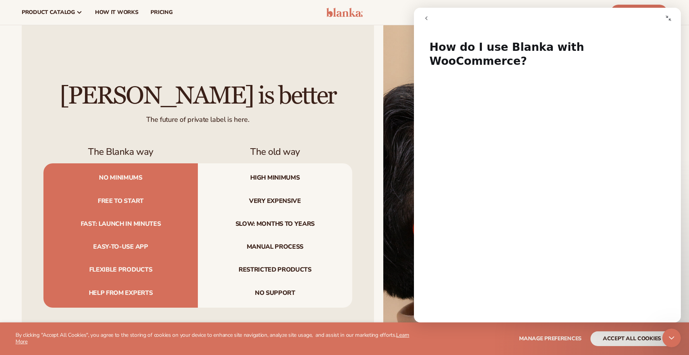  I want to click on button: Manage preferences, so click(550, 338).